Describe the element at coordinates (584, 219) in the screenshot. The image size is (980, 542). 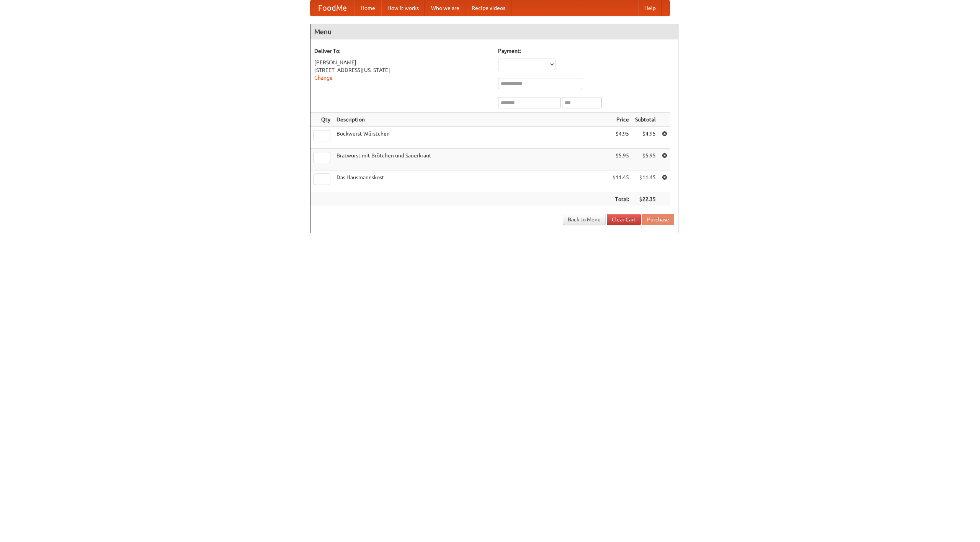
I see `a: Back to Menu` at that location.